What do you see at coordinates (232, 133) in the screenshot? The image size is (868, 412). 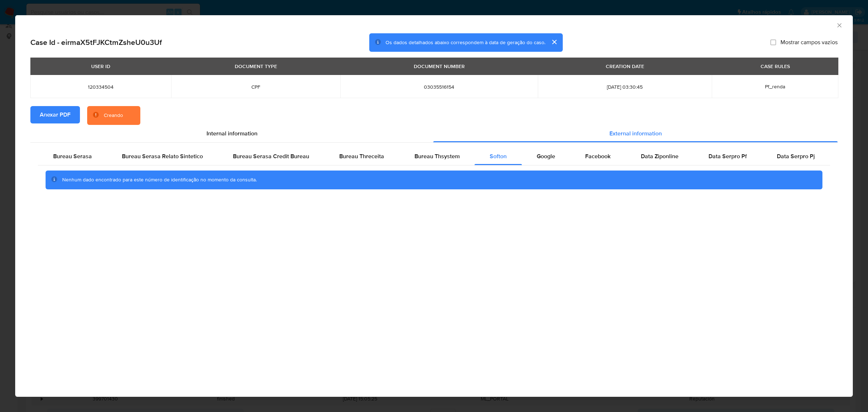 I see `span: Internal information` at bounding box center [232, 133].